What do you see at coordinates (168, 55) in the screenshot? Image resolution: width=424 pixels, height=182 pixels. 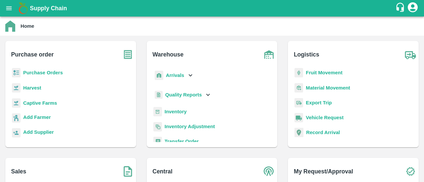 I see `b: Warehouse` at bounding box center [168, 55].